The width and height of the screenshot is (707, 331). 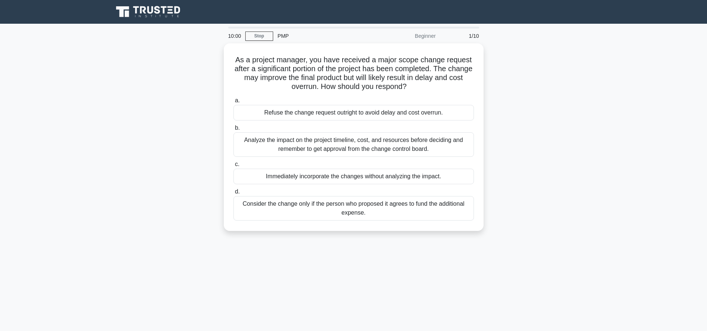 I want to click on div: Beginner, so click(x=407, y=36).